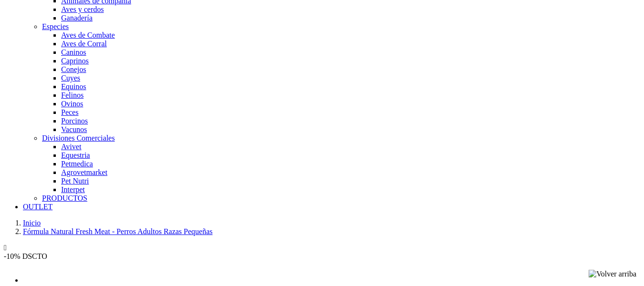 The image size is (644, 286). I want to click on span: Felinos, so click(72, 95).